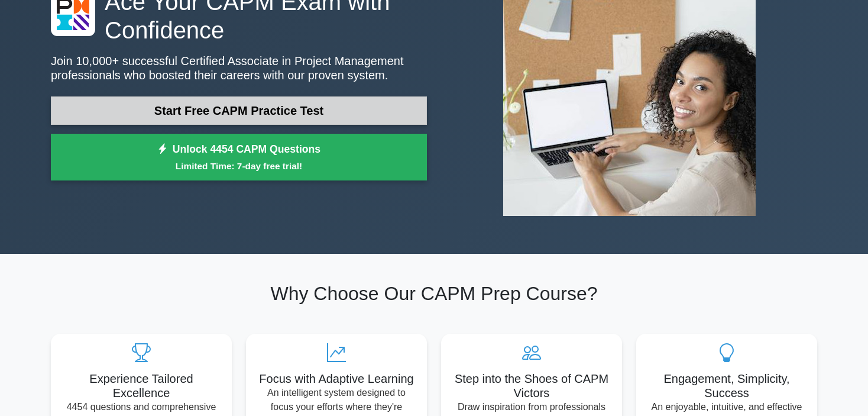 The height and width of the screenshot is (416, 868). I want to click on a: Start Free CAPM Practice Test, so click(239, 111).